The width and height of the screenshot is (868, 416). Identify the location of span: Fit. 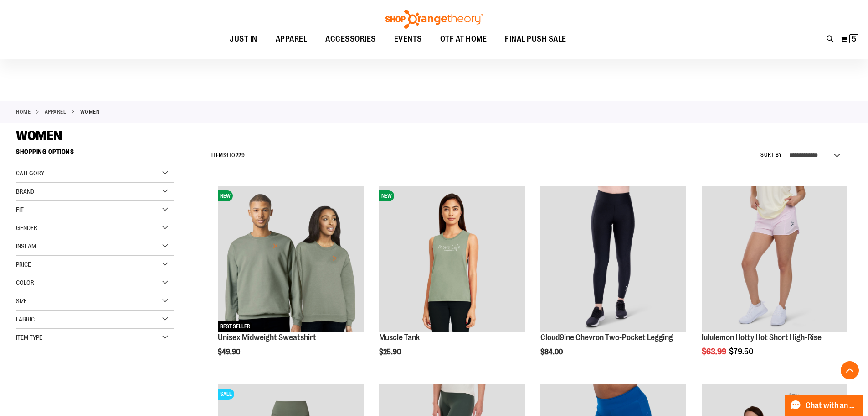
(20, 209).